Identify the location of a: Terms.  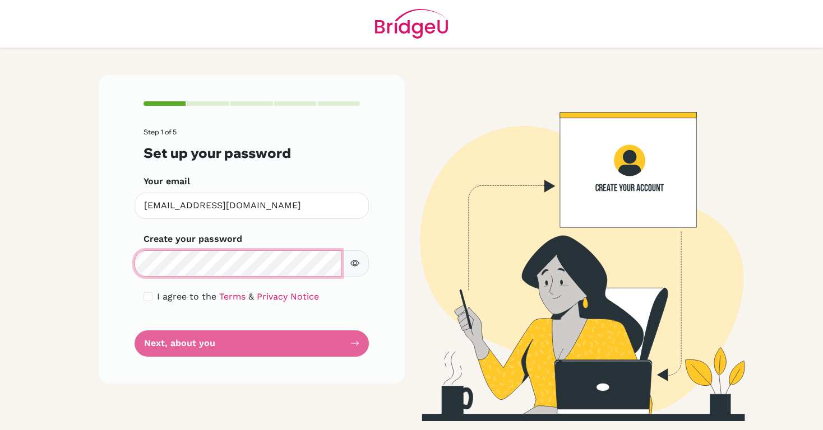
(232, 296).